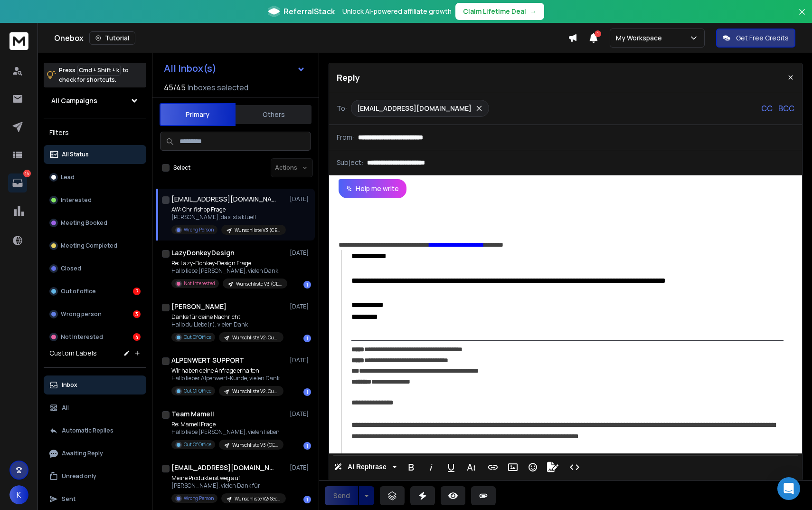  What do you see at coordinates (95, 223) in the screenshot?
I see `button: Meeting Booked` at bounding box center [95, 223].